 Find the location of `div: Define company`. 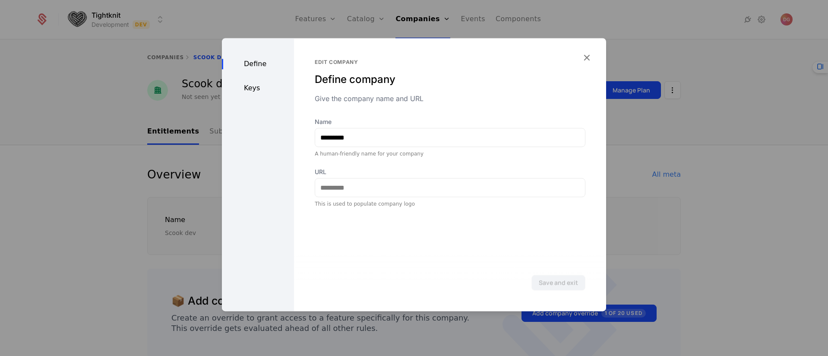

div: Define company is located at coordinates (450, 79).